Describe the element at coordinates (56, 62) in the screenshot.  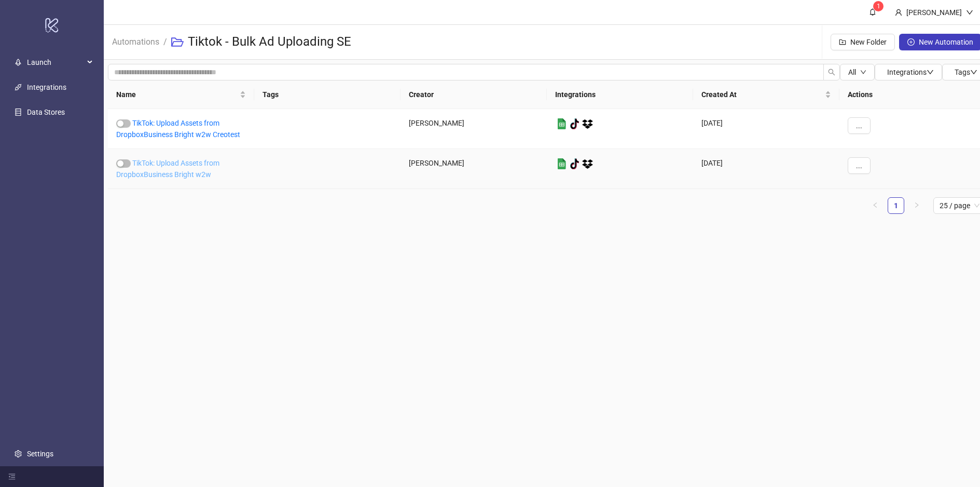
I see `span: Launch` at that location.